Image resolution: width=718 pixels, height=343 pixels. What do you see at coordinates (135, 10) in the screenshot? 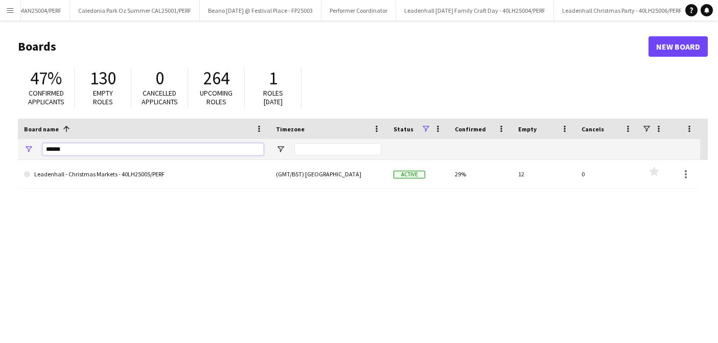
I see `button: Caledonia Park Oz Summer CAL25001/PERF` at bounding box center [135, 10].